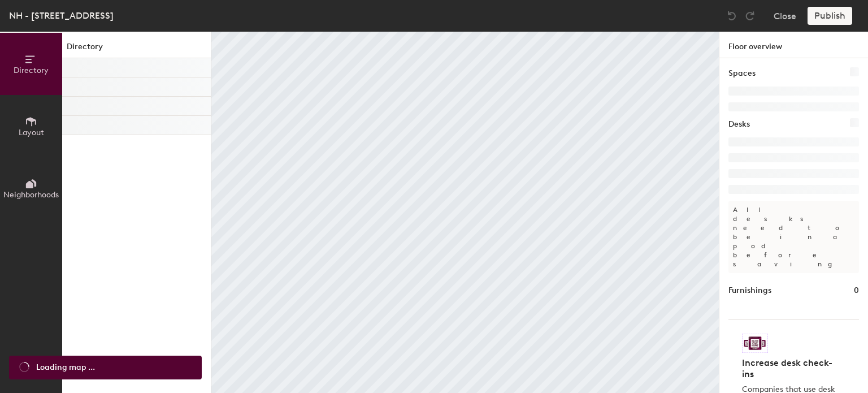 The image size is (868, 393). What do you see at coordinates (65, 367) in the screenshot?
I see `span: Loading map ...` at bounding box center [65, 367].